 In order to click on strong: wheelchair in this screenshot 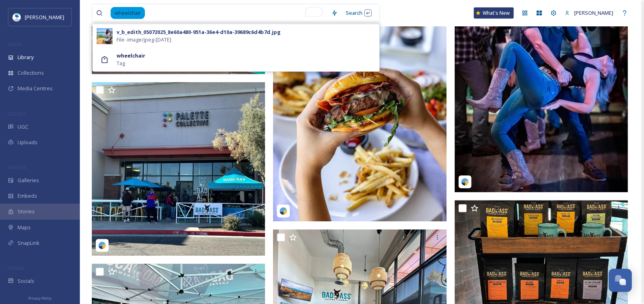, I will do `click(131, 56)`.